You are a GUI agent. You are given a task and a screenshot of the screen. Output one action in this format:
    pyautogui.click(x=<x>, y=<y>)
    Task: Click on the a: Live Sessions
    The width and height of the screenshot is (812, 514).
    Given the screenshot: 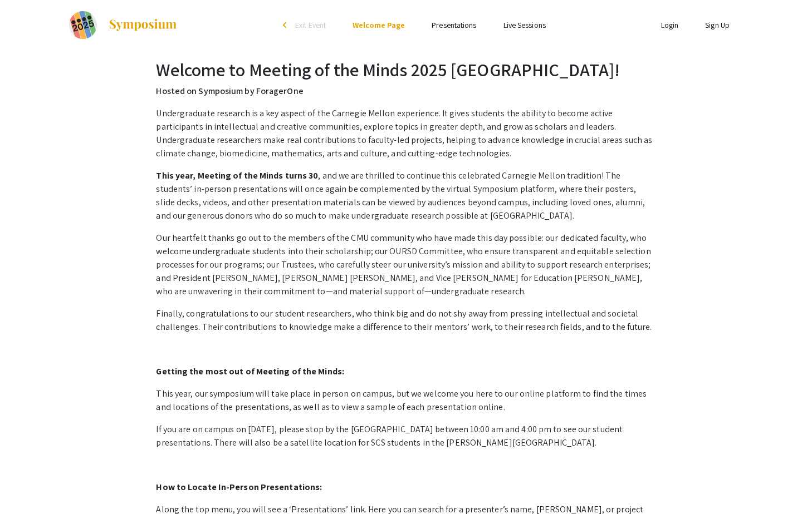 What is the action you would take?
    pyautogui.click(x=525, y=25)
    